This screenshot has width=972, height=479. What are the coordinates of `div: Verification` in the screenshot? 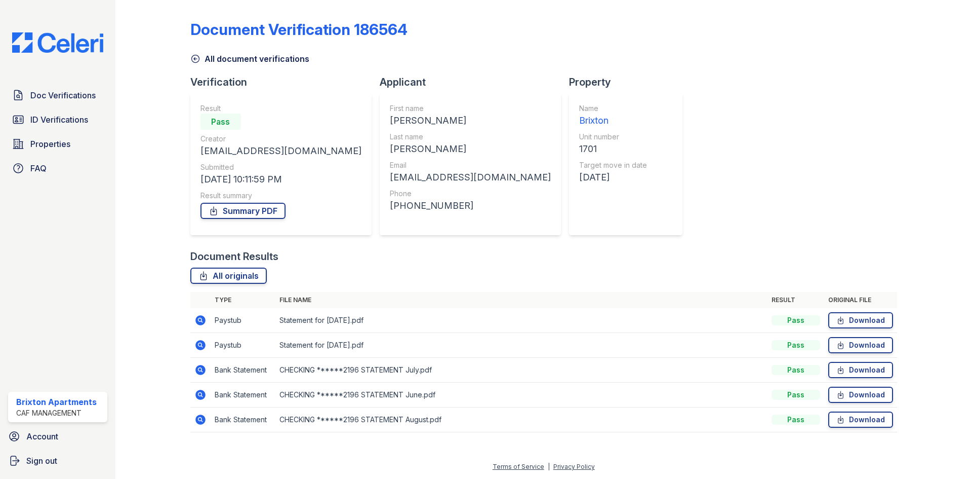 It's located at (285, 82).